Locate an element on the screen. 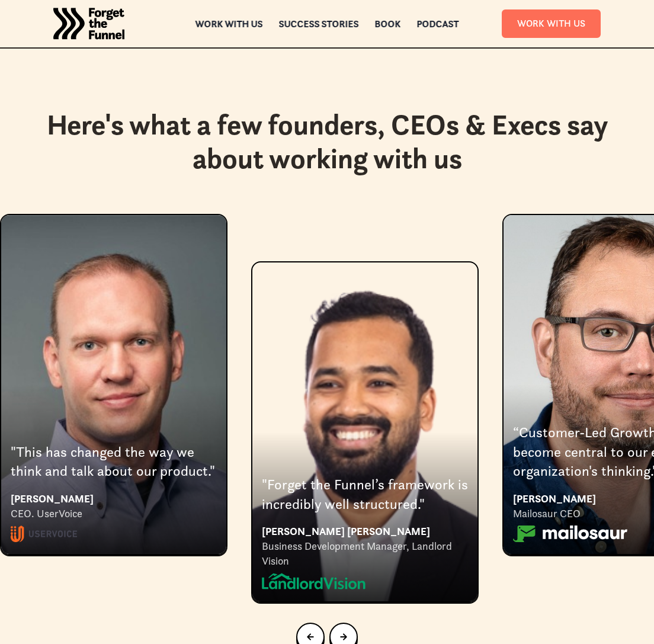 Image resolution: width=654 pixels, height=644 pixels. a: Success Stories is located at coordinates (319, 23).